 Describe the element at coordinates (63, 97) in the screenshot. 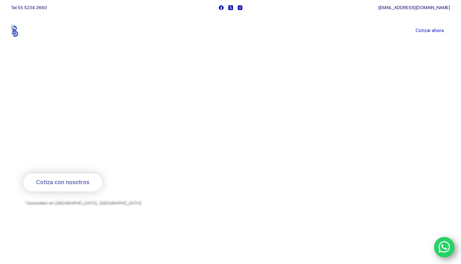

I see `span: Bienvenido a Balerytodo®` at that location.